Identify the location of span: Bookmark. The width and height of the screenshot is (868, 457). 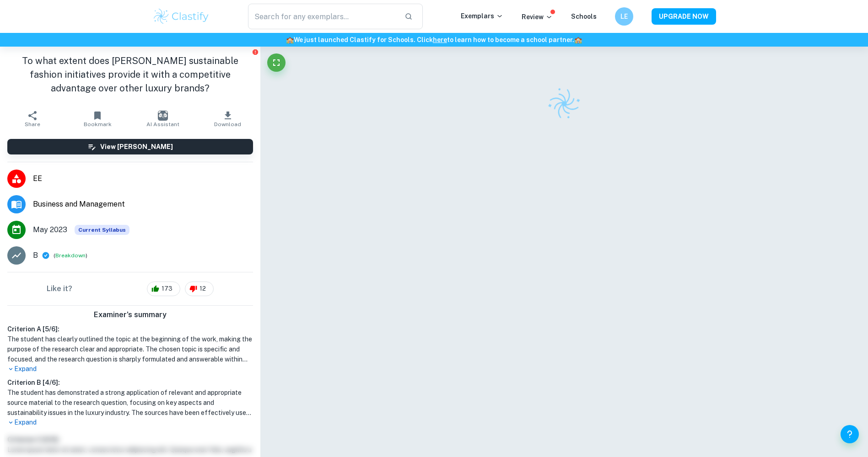
(97, 124).